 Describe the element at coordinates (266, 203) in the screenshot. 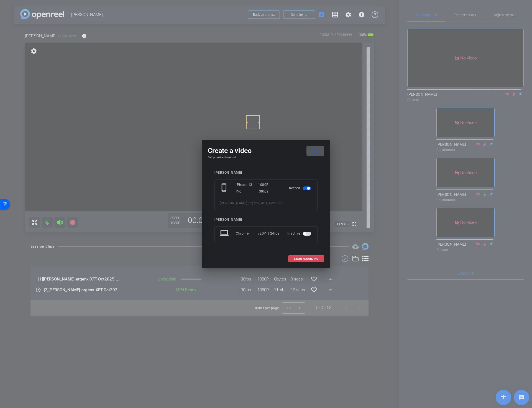

I see `span: argenx_XFT_Oct2025` at that location.